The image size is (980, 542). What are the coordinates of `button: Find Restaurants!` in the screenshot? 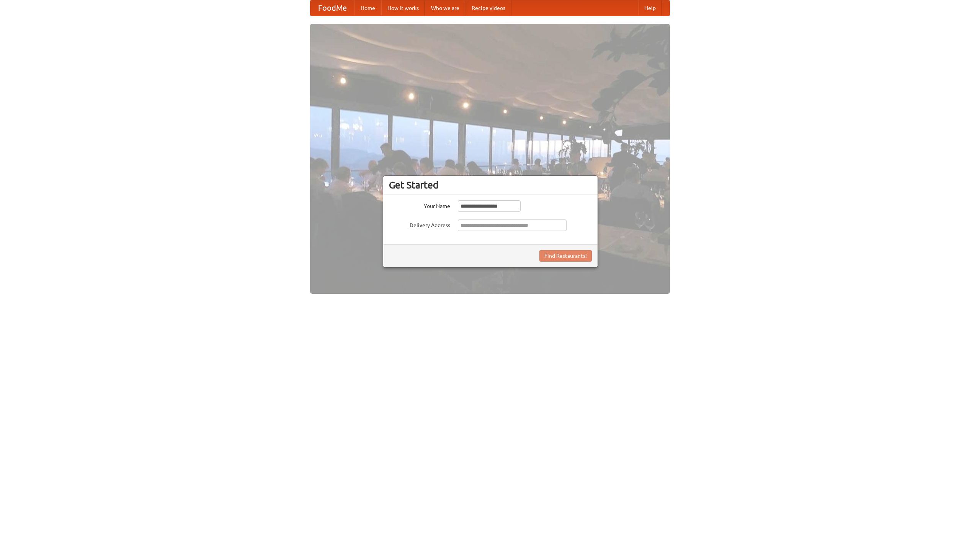 It's located at (565, 256).